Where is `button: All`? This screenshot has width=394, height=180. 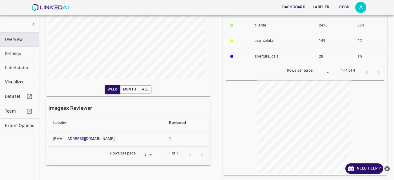 button: All is located at coordinates (145, 89).